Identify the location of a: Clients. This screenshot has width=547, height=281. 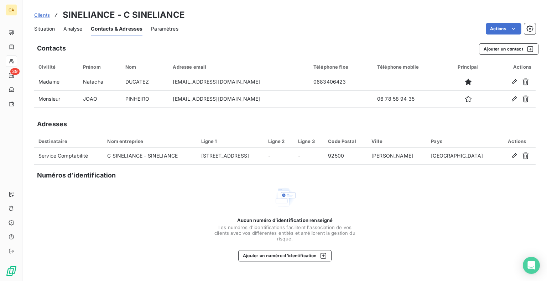
(42, 15).